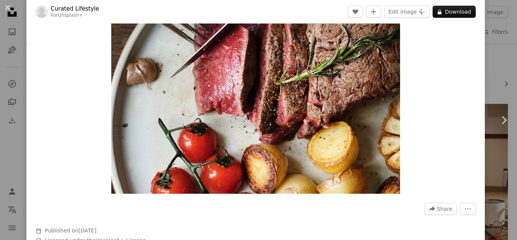 Image resolution: width=517 pixels, height=240 pixels. What do you see at coordinates (441, 209) in the screenshot?
I see `button: Share this image` at bounding box center [441, 209].